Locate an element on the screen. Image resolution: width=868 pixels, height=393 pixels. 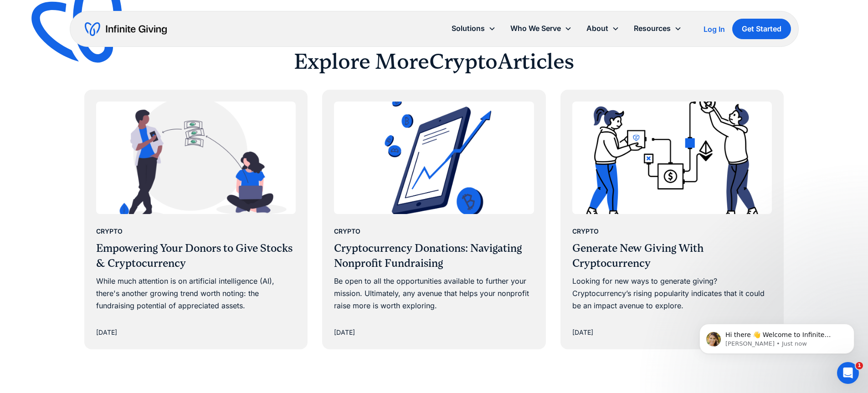
a: CryptoCryptocurrency Donations: Navigating Nonprofit FundraisingBe open to all the opportunities ... is located at coordinates (434, 220).